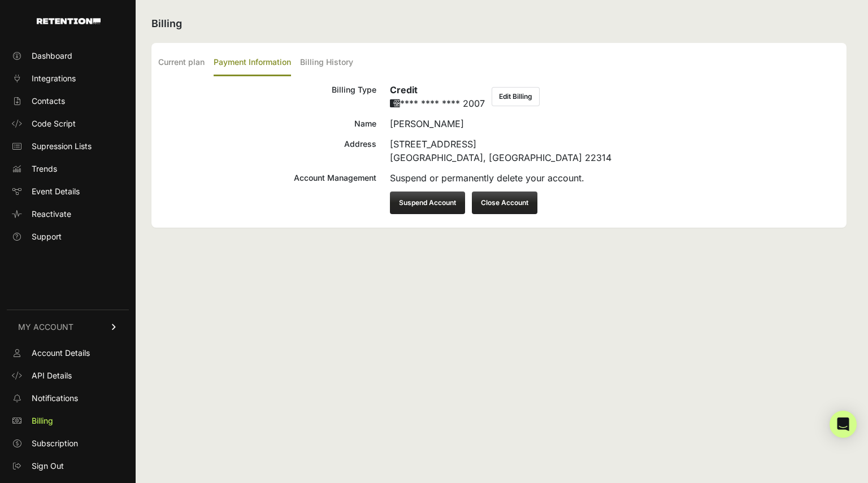 This screenshot has width=868, height=483. I want to click on div: Name, so click(267, 124).